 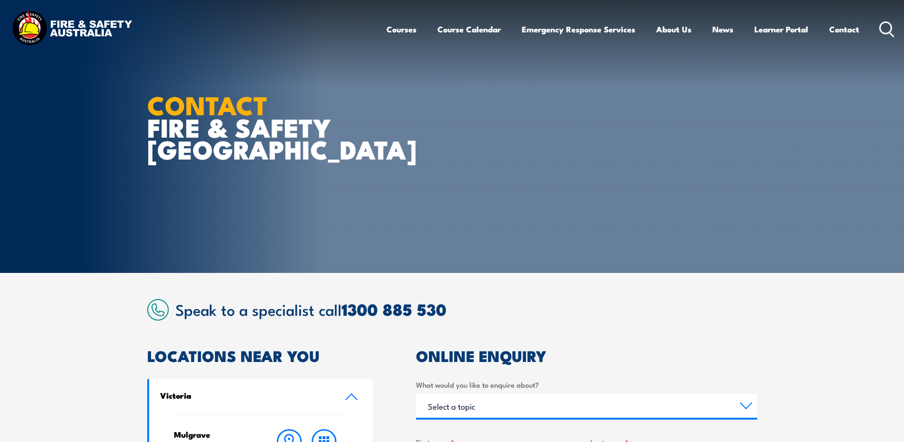 I want to click on a: About Us, so click(x=674, y=29).